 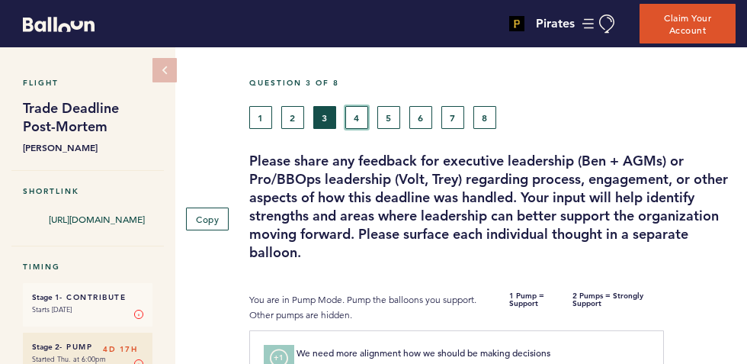 What do you see at coordinates (421, 117) in the screenshot?
I see `button: 6` at bounding box center [421, 117].